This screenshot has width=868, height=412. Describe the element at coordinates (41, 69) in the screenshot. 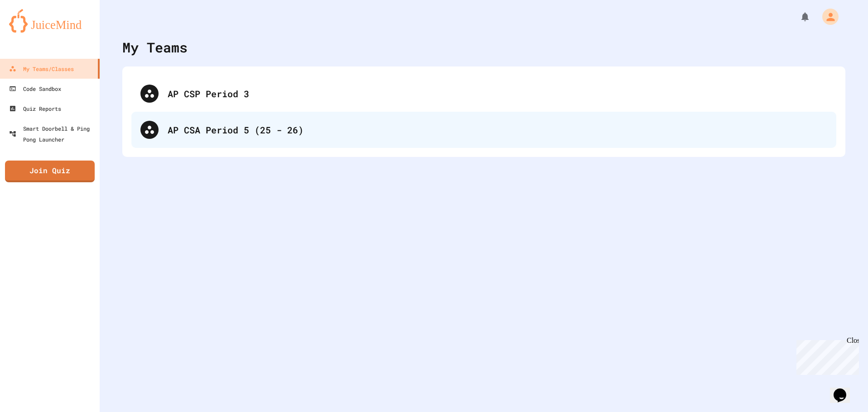

I see `div: My Teams/Classes` at that location.